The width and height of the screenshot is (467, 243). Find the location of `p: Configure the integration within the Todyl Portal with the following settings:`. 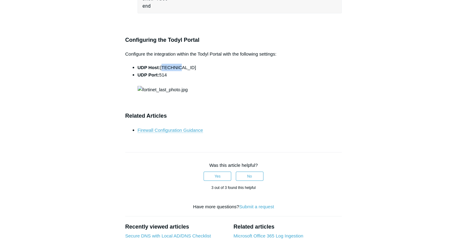

p: Configure the integration within the Todyl Portal with the following settings: is located at coordinates (234, 54).